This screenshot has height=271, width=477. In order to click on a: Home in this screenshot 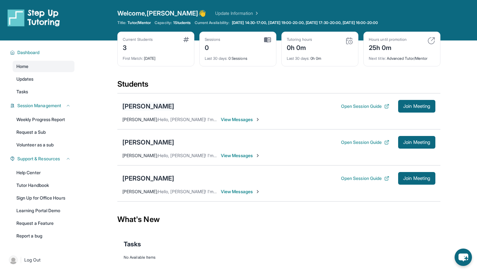, I will do `click(44, 66)`.